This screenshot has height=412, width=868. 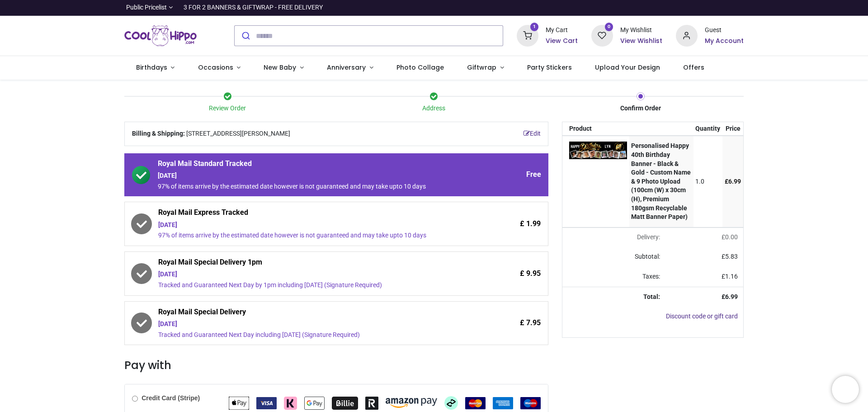 I want to click on a: My Account, so click(x=724, y=41).